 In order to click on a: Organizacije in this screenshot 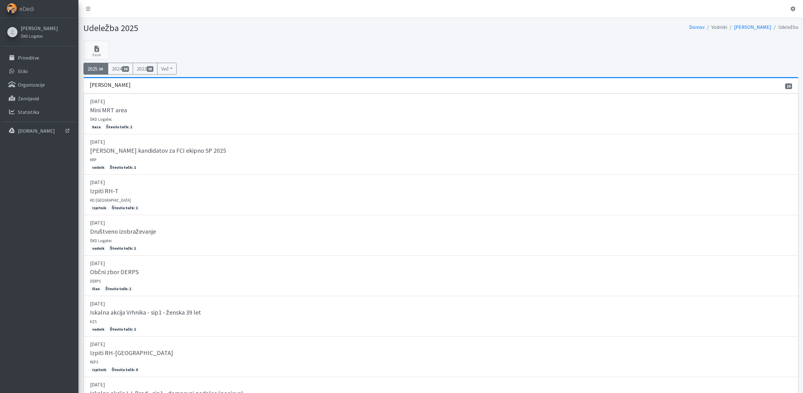, I will do `click(39, 85)`.